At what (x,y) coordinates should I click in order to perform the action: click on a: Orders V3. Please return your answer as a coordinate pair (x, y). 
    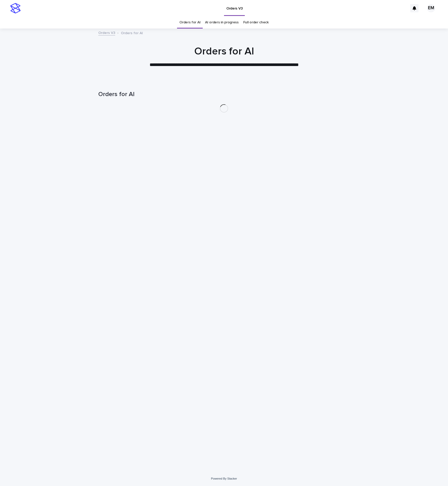
    Looking at the image, I should click on (107, 32).